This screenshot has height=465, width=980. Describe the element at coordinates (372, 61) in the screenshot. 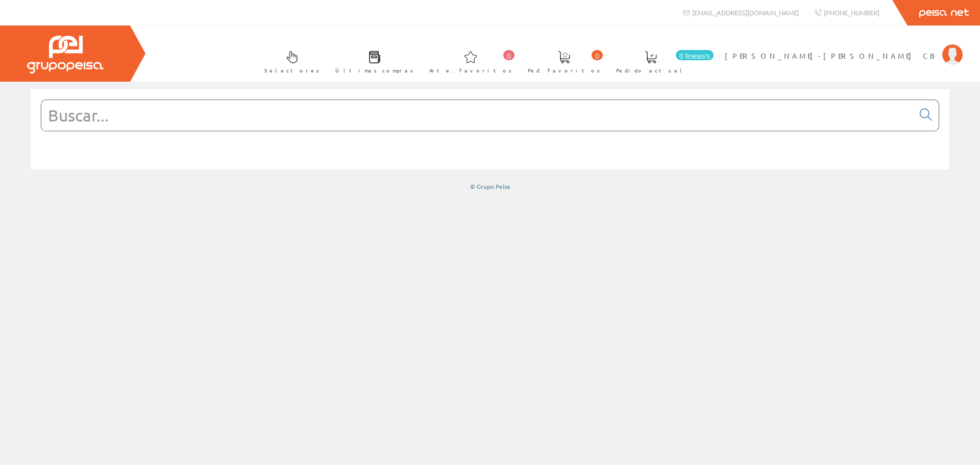

I see `a: Últimas compras` at that location.